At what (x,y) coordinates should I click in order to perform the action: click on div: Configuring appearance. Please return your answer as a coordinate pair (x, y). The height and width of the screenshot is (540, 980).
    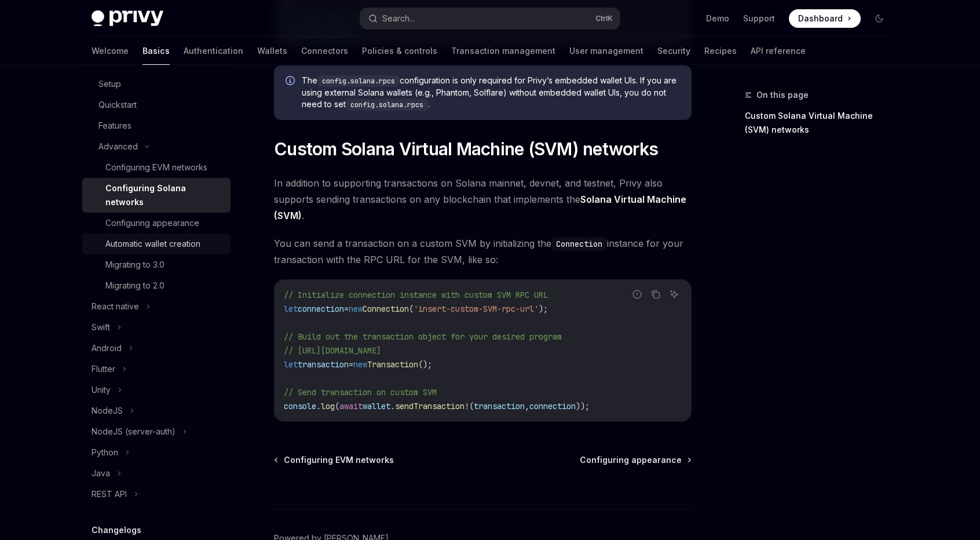
    Looking at the image, I should click on (152, 223).